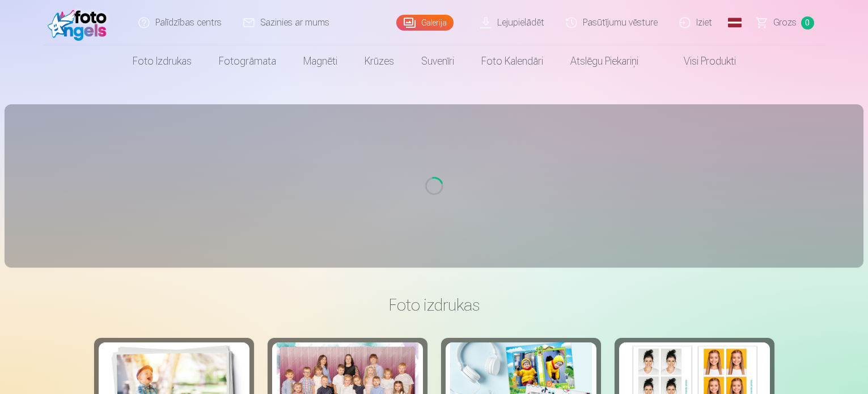 This screenshot has height=394, width=868. Describe the element at coordinates (512, 61) in the screenshot. I see `a: Foto kalendāri` at that location.